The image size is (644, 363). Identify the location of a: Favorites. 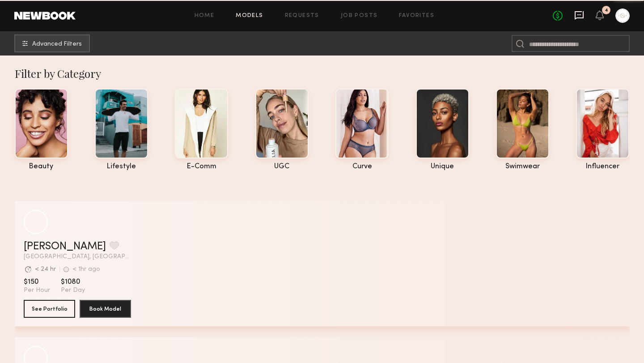
(416, 16).